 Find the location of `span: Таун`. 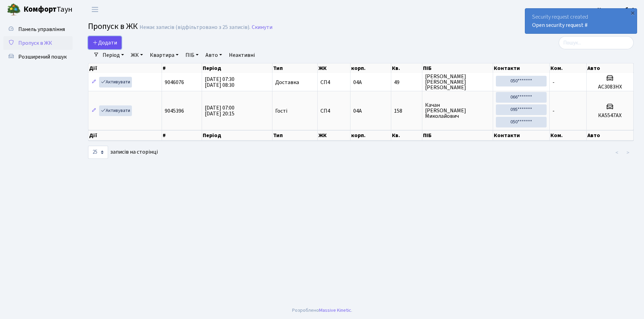

span: Таун is located at coordinates (48, 10).